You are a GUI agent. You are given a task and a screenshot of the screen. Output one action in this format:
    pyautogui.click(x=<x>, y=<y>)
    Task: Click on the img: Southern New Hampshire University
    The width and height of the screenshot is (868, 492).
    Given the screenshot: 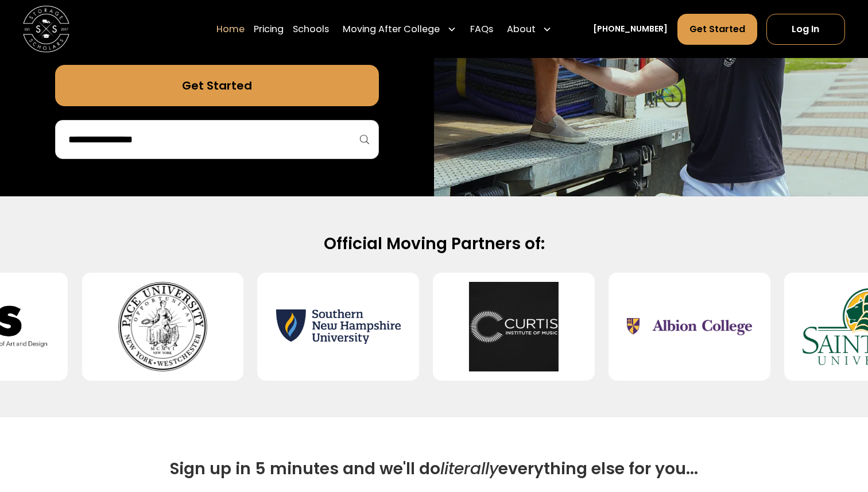 What is the action you would take?
    pyautogui.click(x=338, y=326)
    